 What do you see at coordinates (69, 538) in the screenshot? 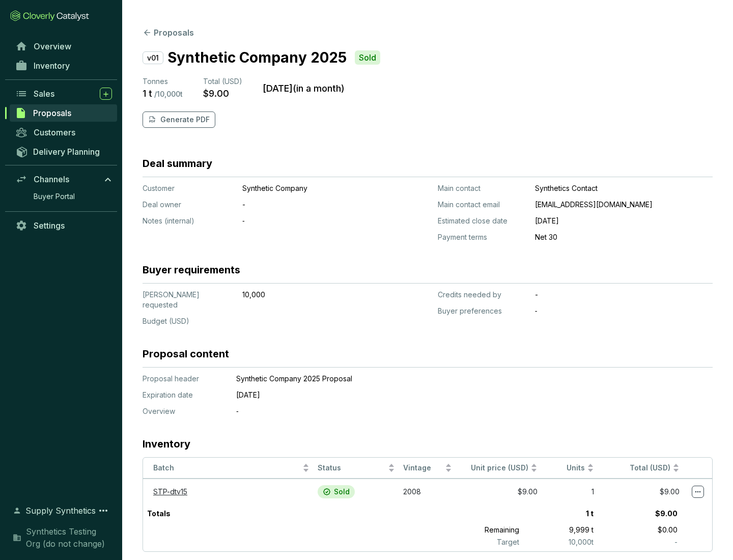
I see `span: Synthetics Testing Org (do not change)` at bounding box center [69, 538].